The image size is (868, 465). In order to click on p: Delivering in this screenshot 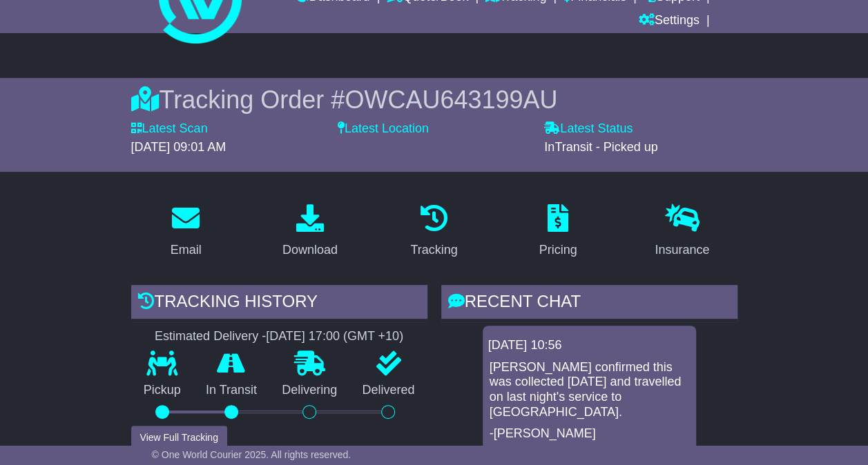, I will do `click(309, 390)`.